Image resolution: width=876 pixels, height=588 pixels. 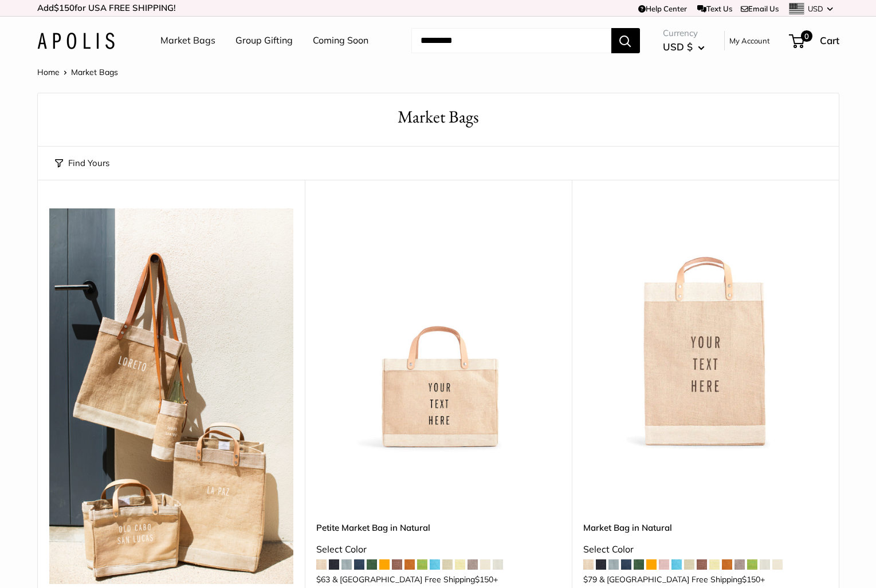 I want to click on span: $79, so click(x=590, y=580).